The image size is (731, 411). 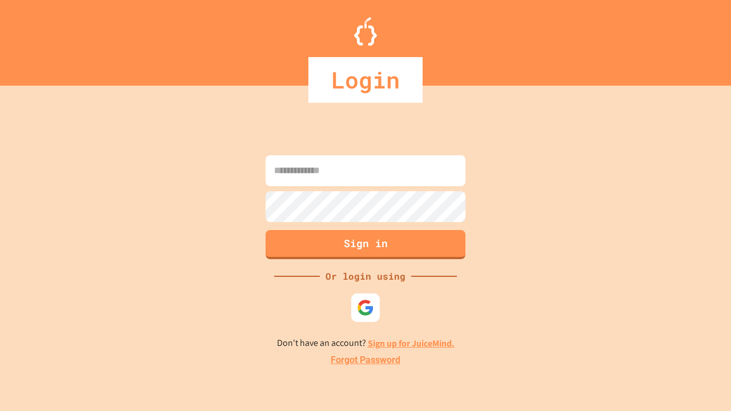 I want to click on a: Forgot Password, so click(x=365, y=360).